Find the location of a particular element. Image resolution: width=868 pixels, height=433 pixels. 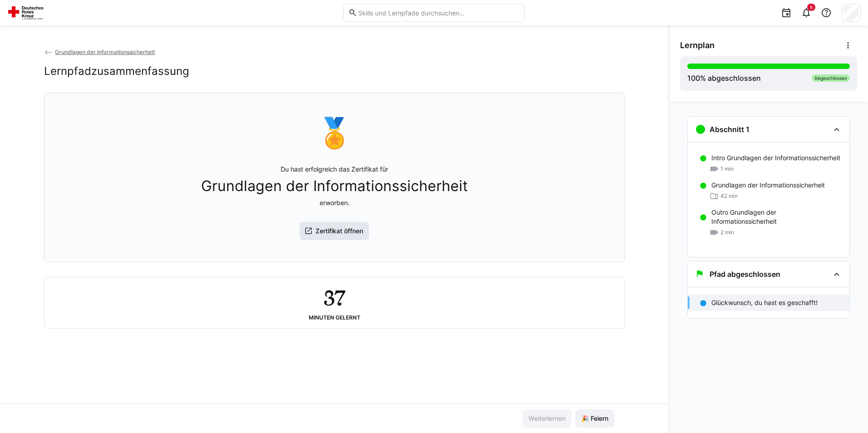

p: Outro Grundlagen der Informationssicherheit is located at coordinates (777, 216).